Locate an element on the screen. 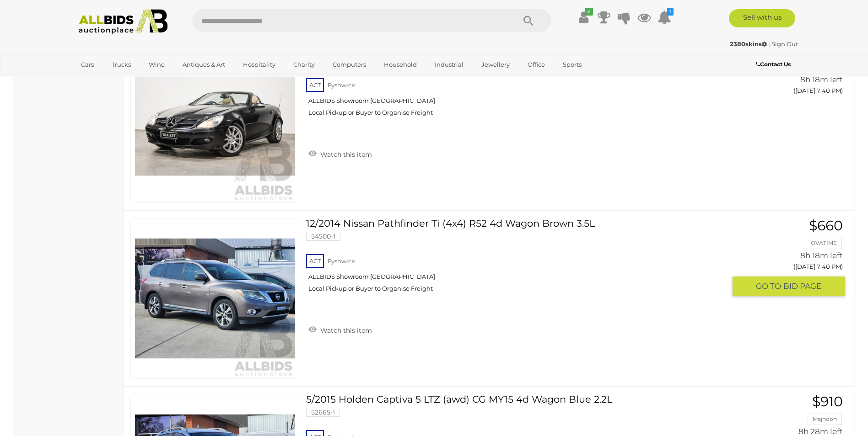  span: BID PAGE is located at coordinates (802, 286).